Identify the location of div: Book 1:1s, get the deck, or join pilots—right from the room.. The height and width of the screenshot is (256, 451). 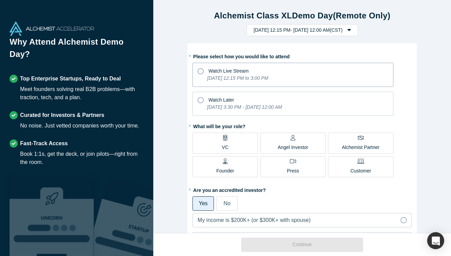
(82, 158).